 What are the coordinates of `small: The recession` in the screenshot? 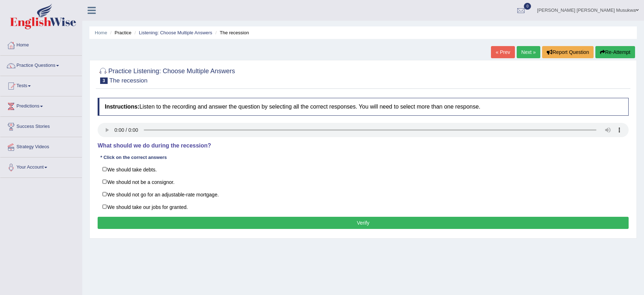 It's located at (128, 81).